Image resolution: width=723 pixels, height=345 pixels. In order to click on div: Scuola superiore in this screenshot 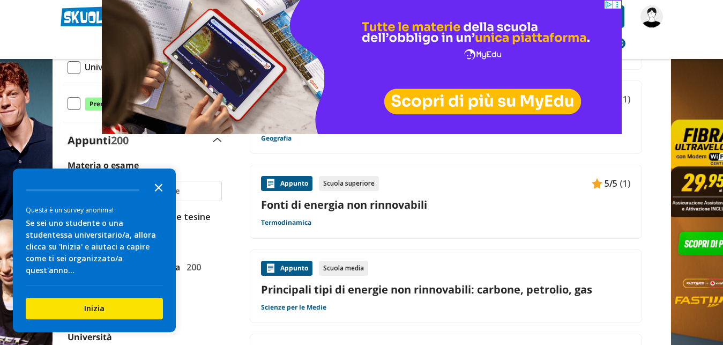, I will do `click(349, 183)`.